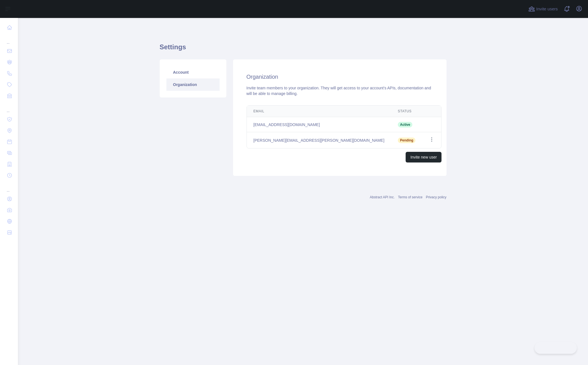  I want to click on span: Pending, so click(406, 140).